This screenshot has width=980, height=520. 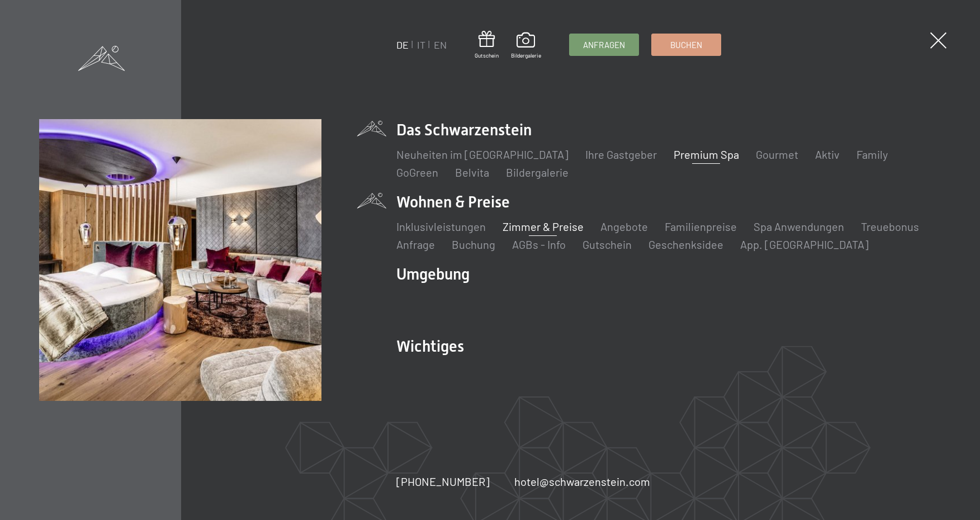 I want to click on a: hotel@schwarzenstein.com, so click(x=582, y=481).